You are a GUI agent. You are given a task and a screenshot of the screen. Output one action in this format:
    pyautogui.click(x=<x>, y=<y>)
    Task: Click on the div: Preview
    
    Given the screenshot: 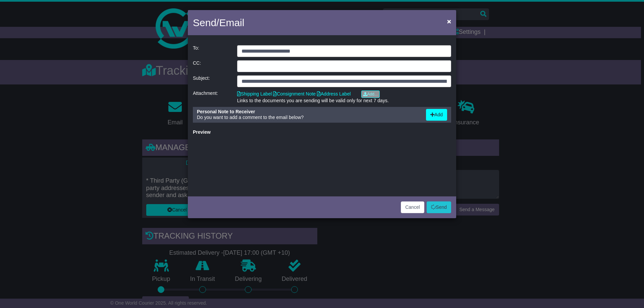 What is the action you would take?
    pyautogui.click(x=322, y=132)
    